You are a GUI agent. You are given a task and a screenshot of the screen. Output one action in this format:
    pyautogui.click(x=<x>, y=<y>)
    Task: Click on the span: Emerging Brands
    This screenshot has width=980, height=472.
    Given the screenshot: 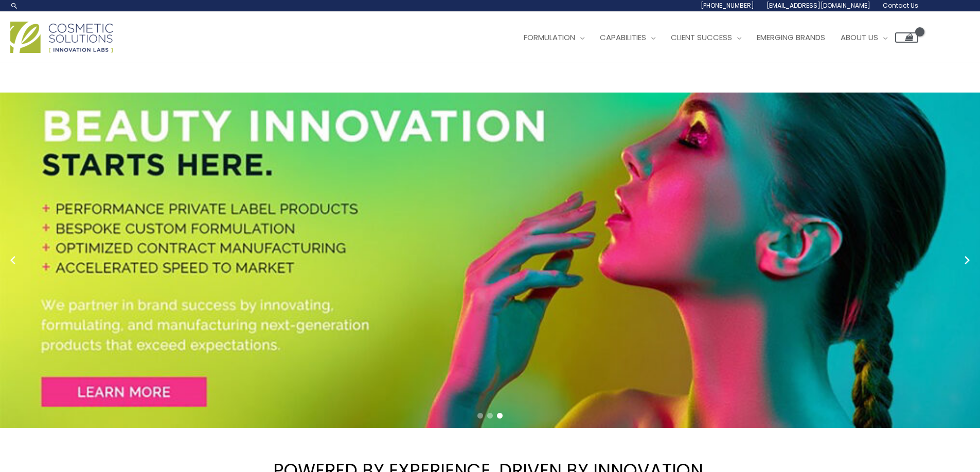 What is the action you would take?
    pyautogui.click(x=790, y=37)
    